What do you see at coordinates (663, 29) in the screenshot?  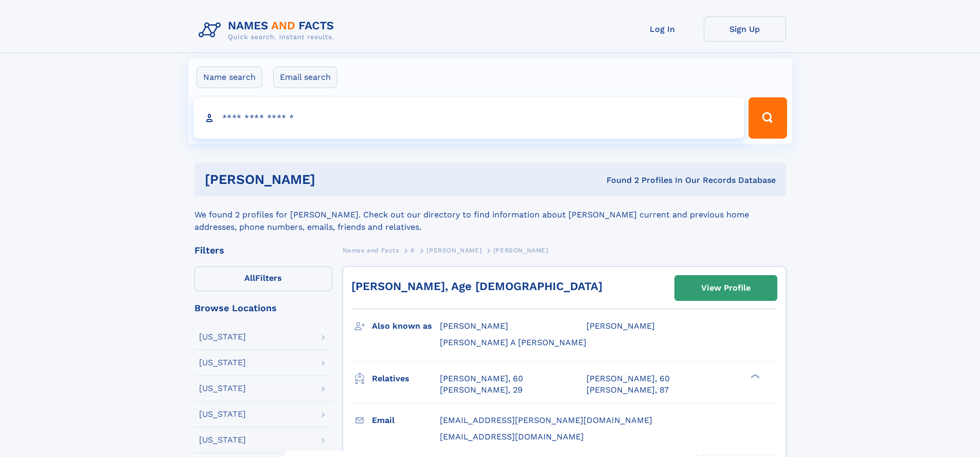 I see `a: Log In` at bounding box center [663, 29].